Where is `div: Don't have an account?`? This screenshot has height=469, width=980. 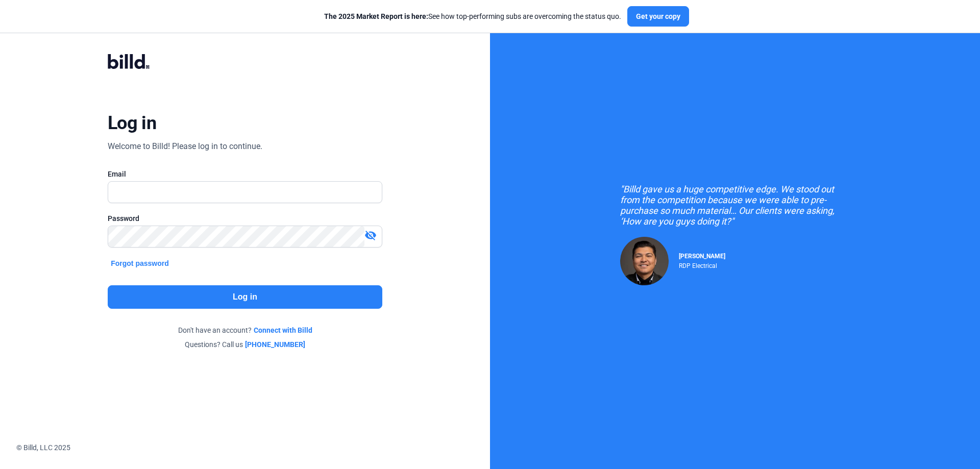
div: Don't have an account? is located at coordinates (245, 330).